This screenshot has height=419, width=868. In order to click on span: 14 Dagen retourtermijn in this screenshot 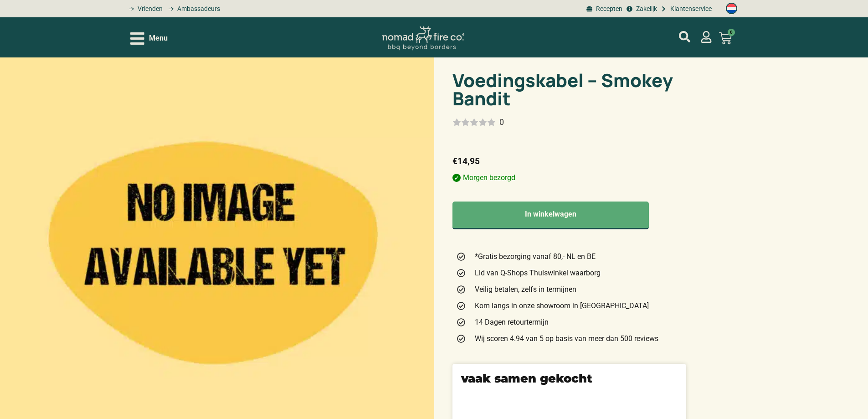, I will do `click(510, 322)`.